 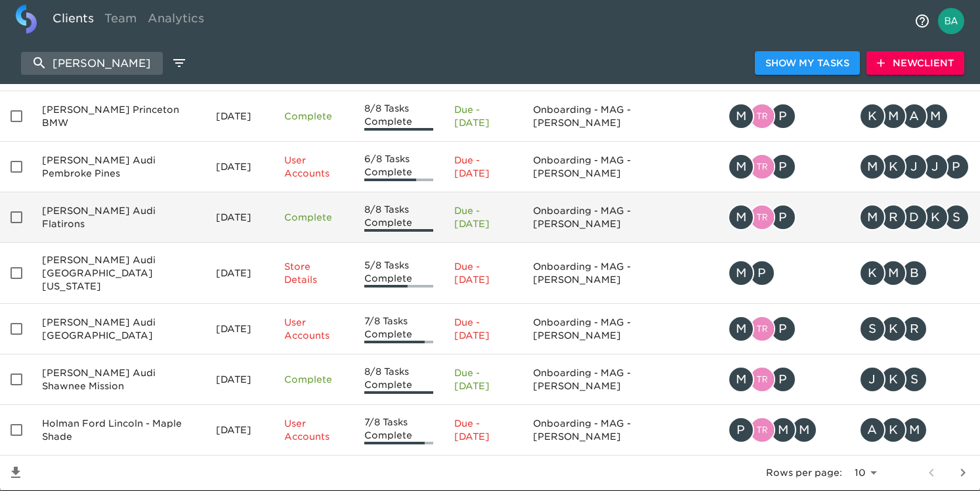 What do you see at coordinates (118, 430) in the screenshot?
I see `td: Holman Ford Lincoln - Maple Shade` at bounding box center [118, 430].